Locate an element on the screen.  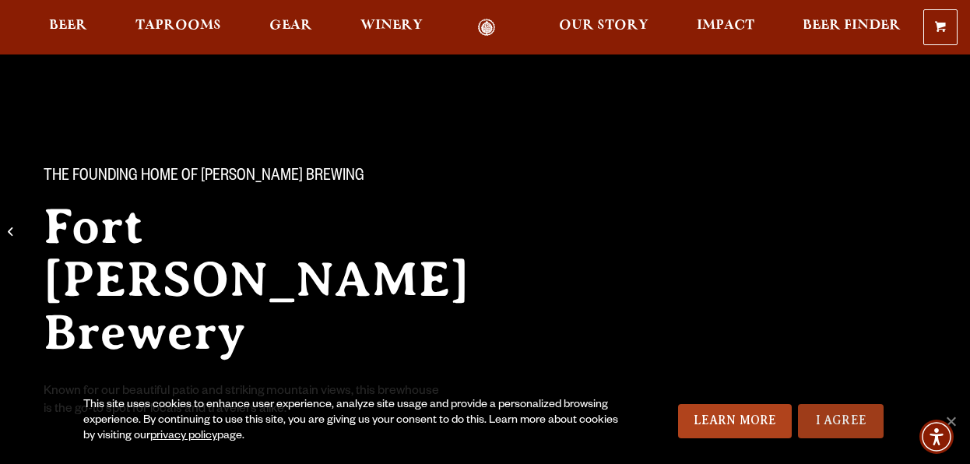
span: Beer is located at coordinates (68, 26).